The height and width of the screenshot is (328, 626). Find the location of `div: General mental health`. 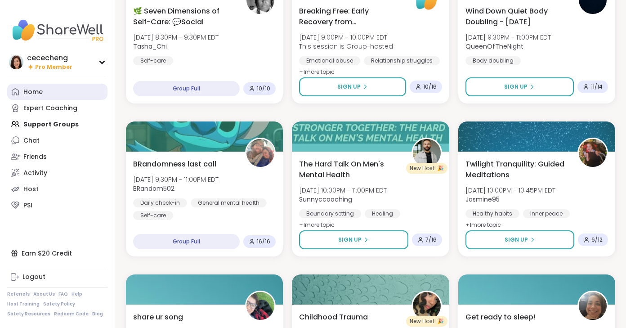

div: General mental health is located at coordinates (228, 203).